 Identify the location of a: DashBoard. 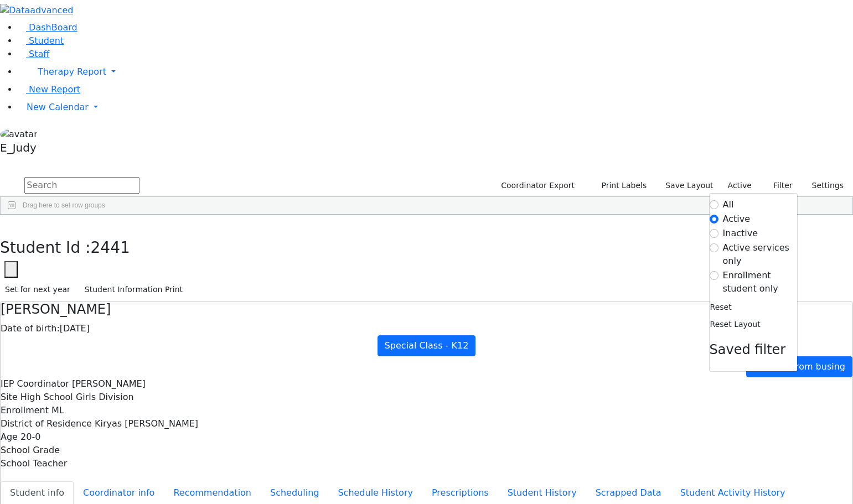
(48, 27).